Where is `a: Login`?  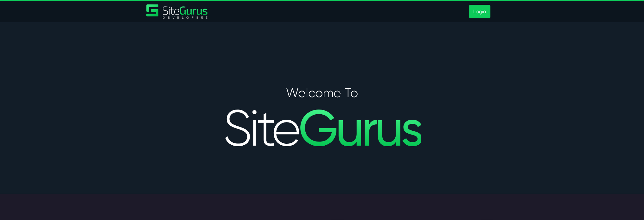
a: Login is located at coordinates (480, 11).